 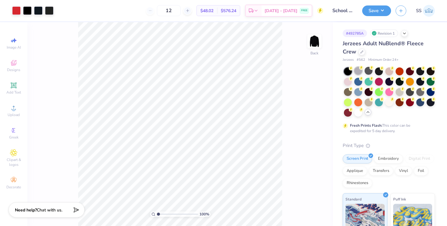 What do you see at coordinates (14, 70) in the screenshot?
I see `span: Designs` at bounding box center [14, 70].